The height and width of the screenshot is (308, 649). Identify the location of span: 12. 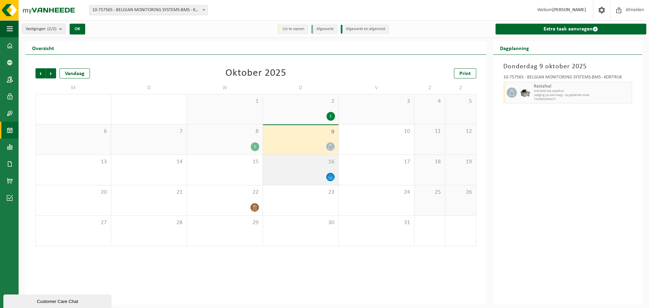
(461, 132).